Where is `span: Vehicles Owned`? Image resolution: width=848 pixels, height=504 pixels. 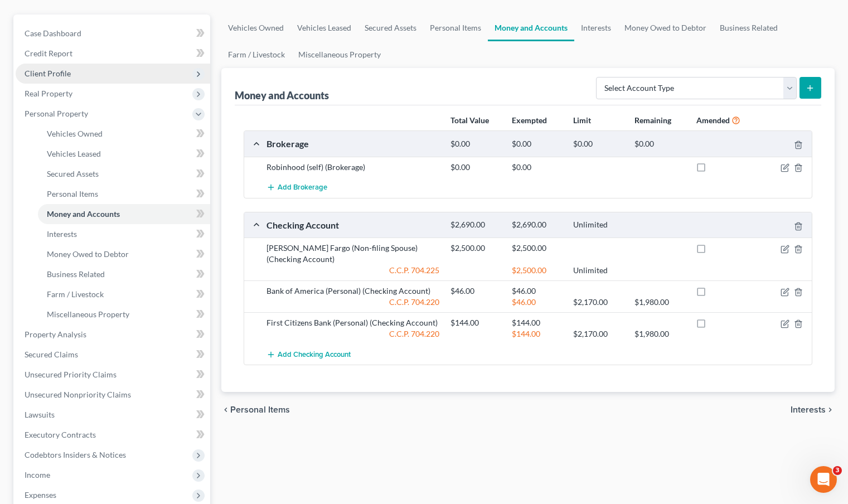 span: Vehicles Owned is located at coordinates (75, 133).